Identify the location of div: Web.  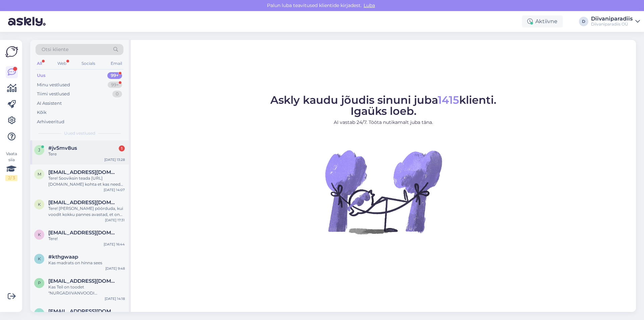
(62, 63).